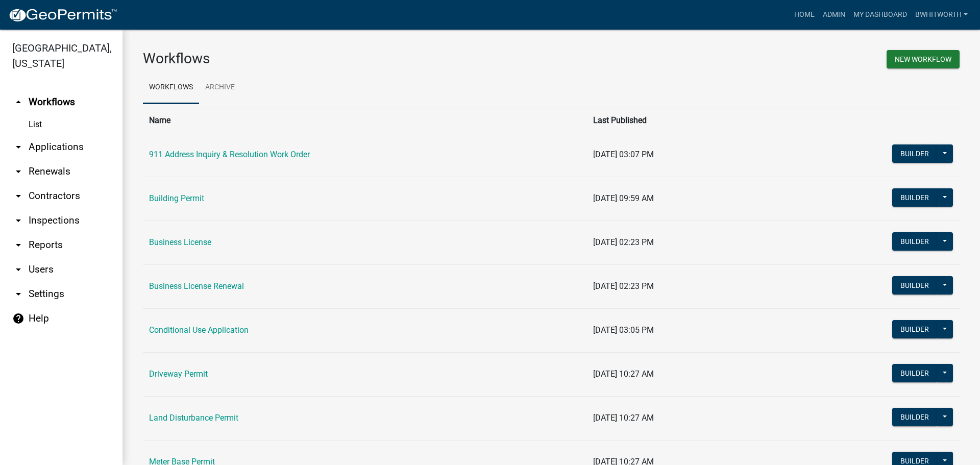 The image size is (980, 465). I want to click on a: Home, so click(804, 15).